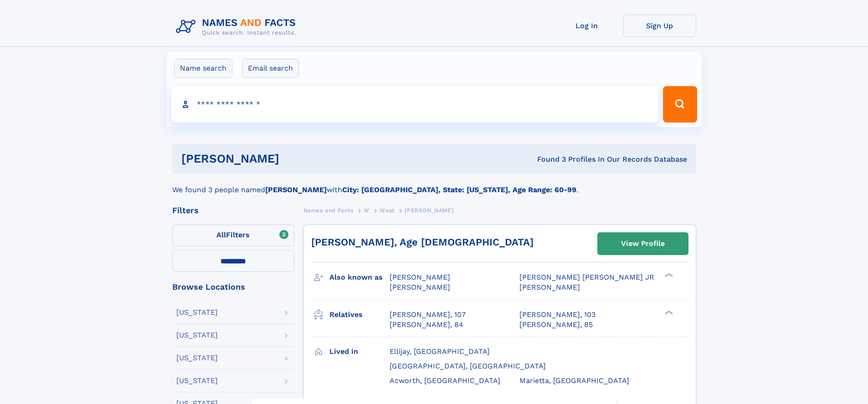 This screenshot has height=404, width=868. What do you see at coordinates (270, 68) in the screenshot?
I see `label: Email search` at bounding box center [270, 68].